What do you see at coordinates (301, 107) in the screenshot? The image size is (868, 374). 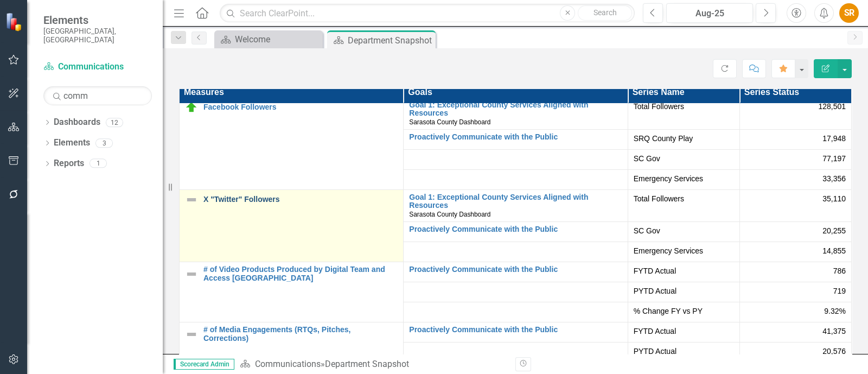 I see `a: Facebook Followers` at bounding box center [301, 107].